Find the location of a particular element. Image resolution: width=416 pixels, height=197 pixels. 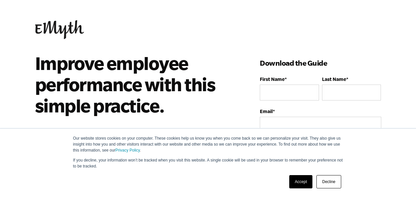

a: Accept is located at coordinates (301, 181).